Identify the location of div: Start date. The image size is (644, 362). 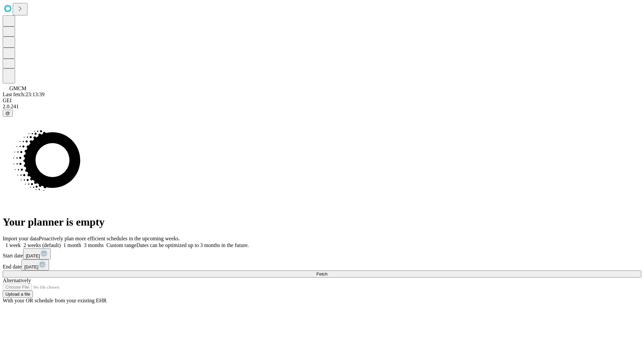
(322, 253).